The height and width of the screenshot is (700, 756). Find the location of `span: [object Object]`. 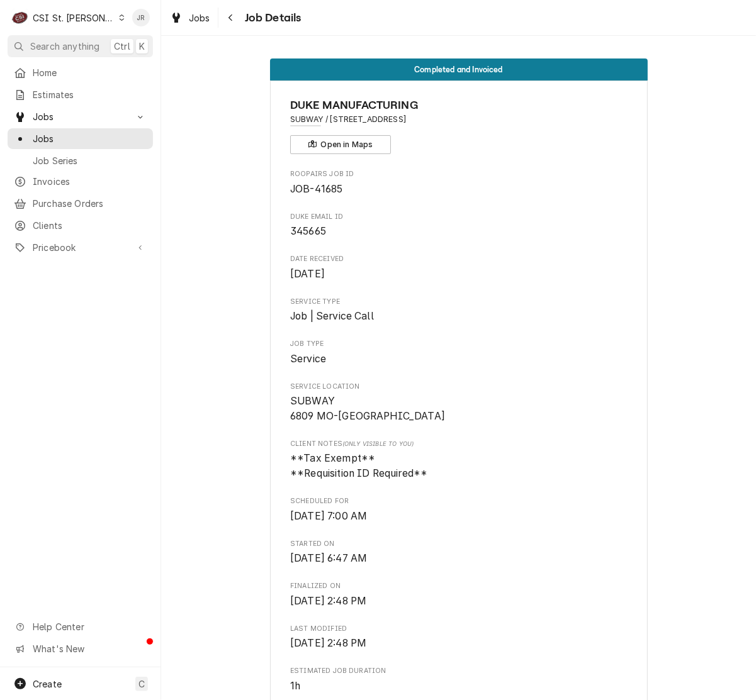

span: [object Object] is located at coordinates (458, 465).